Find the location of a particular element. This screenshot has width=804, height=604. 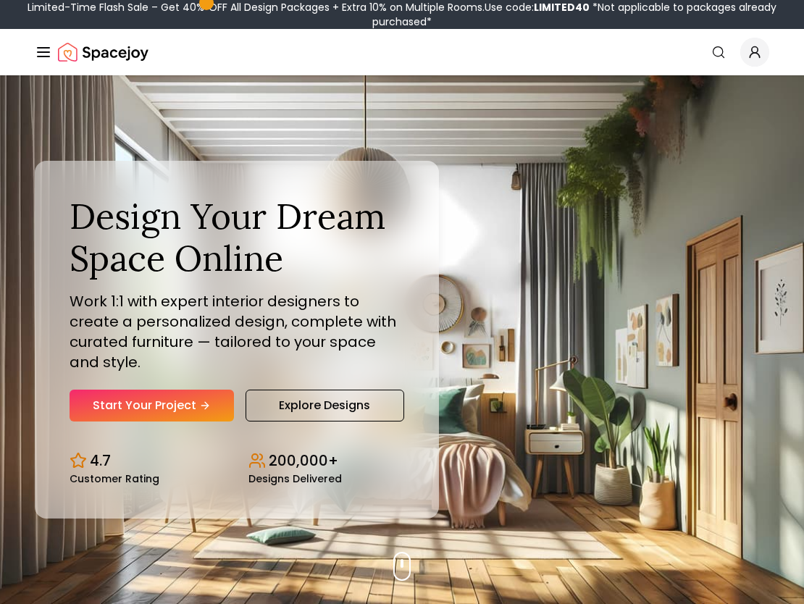

small: Customer Rating is located at coordinates (114, 479).